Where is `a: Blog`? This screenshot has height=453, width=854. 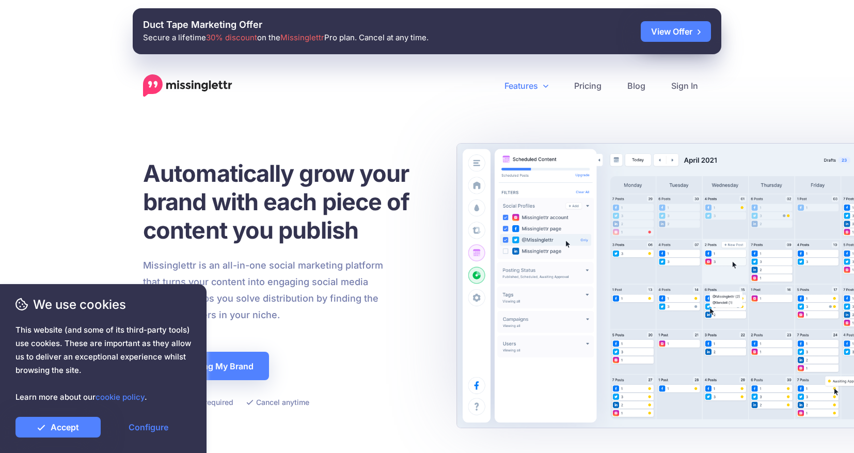
a: Blog is located at coordinates (636, 86).